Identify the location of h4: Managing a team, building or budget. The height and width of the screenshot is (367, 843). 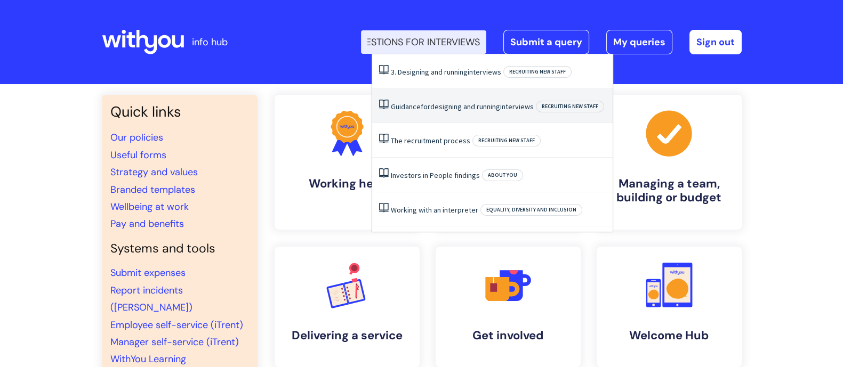
(669, 191).